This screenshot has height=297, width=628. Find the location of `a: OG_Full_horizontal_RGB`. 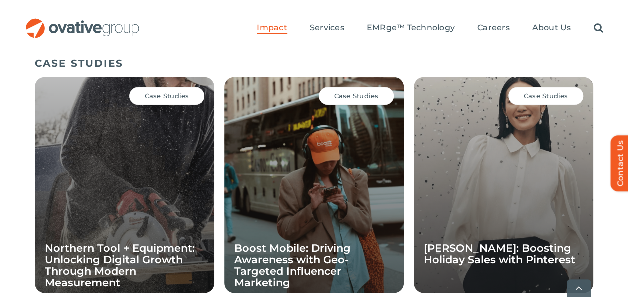

a: OG_Full_horizontal_RGB is located at coordinates (82, 22).